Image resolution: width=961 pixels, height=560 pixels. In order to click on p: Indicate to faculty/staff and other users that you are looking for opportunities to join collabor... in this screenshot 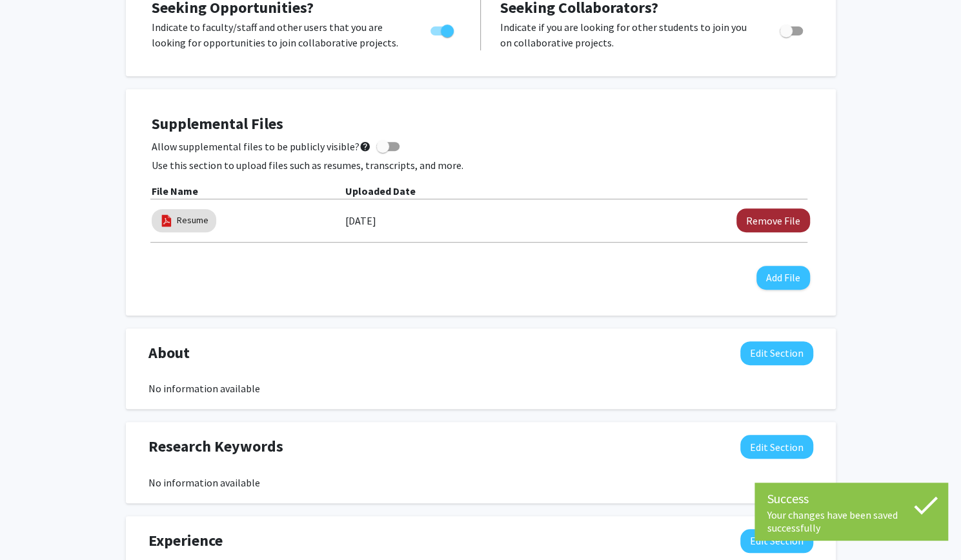, I will do `click(279, 35)`.